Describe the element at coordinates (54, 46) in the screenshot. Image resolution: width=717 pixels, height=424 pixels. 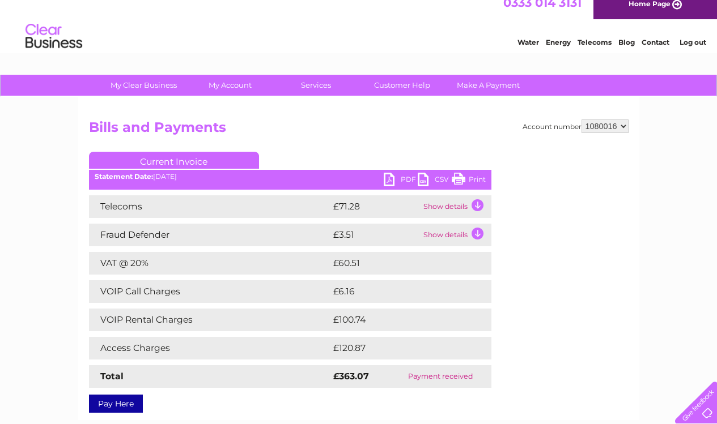
I see `img: logo.png` at that location.